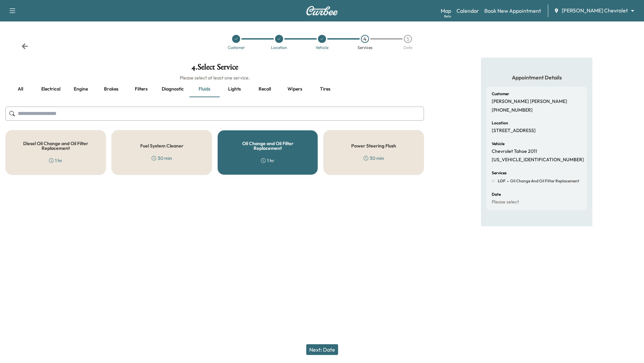 This screenshot has width=644, height=363. I want to click on a: MapBeta, so click(445, 10).